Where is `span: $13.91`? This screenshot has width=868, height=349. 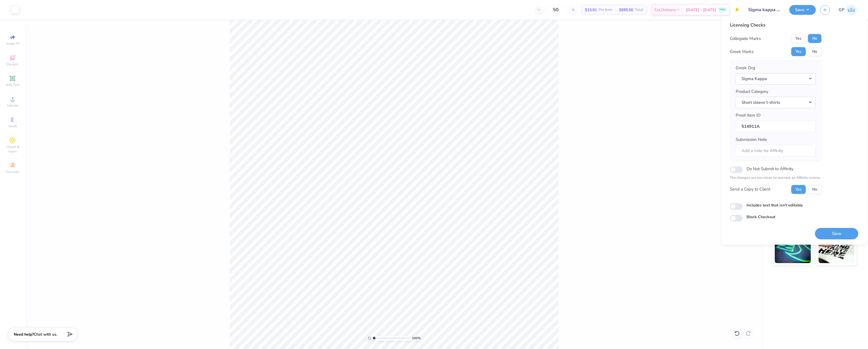
span: $13.91 is located at coordinates (591, 10).